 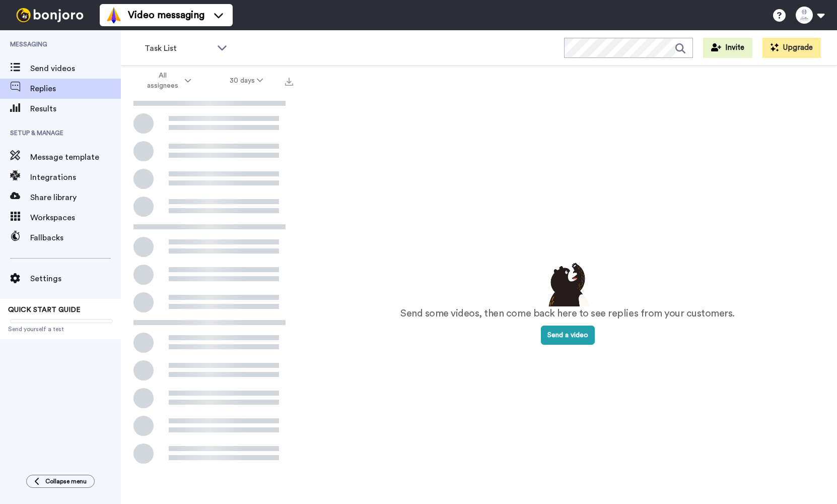 I want to click on img: vm-color.svg, so click(x=114, y=15).